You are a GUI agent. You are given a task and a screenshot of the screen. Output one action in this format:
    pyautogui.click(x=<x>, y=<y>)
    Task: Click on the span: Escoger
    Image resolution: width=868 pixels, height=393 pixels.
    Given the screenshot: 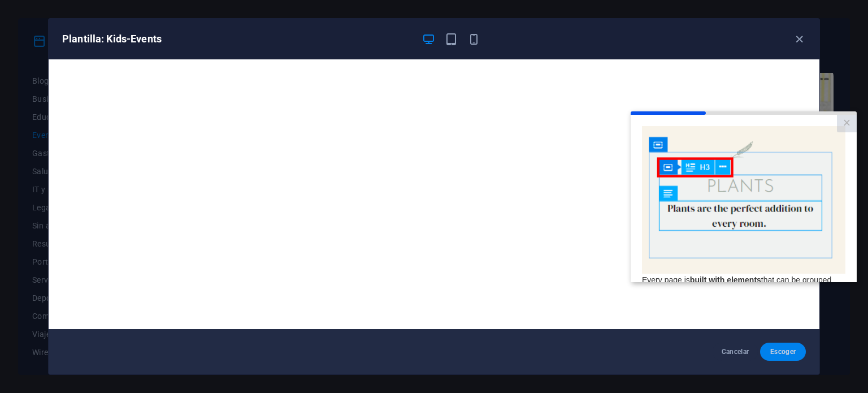 What is the action you would take?
    pyautogui.click(x=783, y=352)
    